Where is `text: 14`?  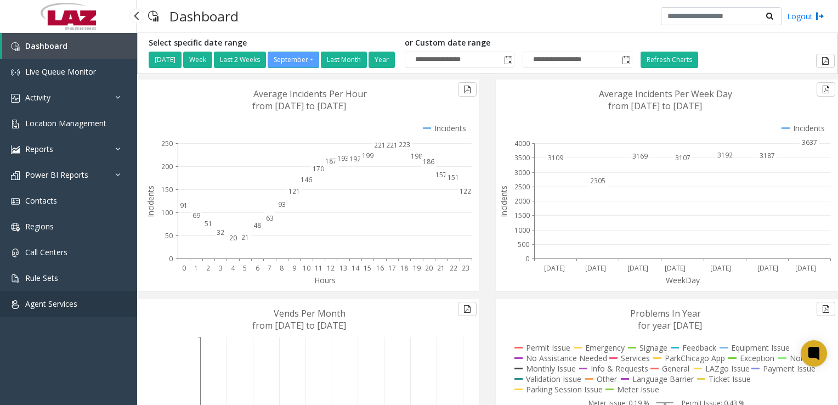 text: 14 is located at coordinates (356, 268).